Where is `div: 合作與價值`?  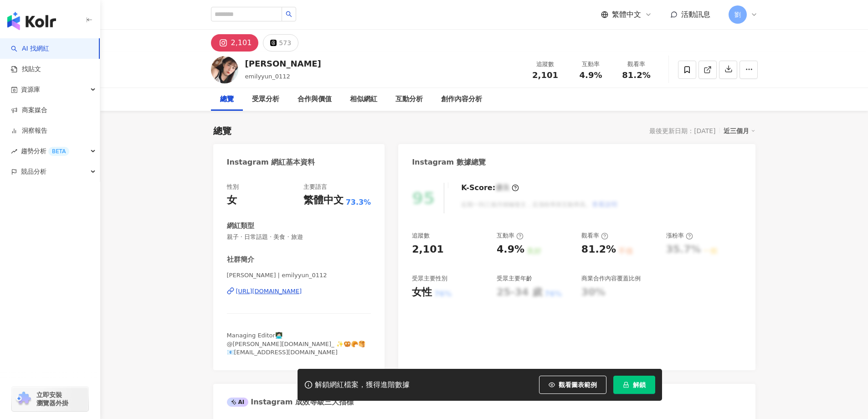 div: 合作與價值 is located at coordinates (315, 100).